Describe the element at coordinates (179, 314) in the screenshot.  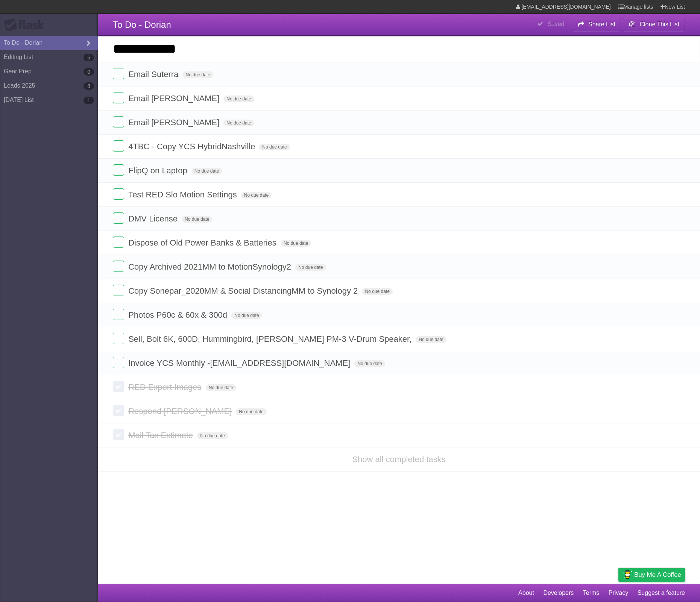
I see `span: Photos P60c & 60x & 300d` at that location.